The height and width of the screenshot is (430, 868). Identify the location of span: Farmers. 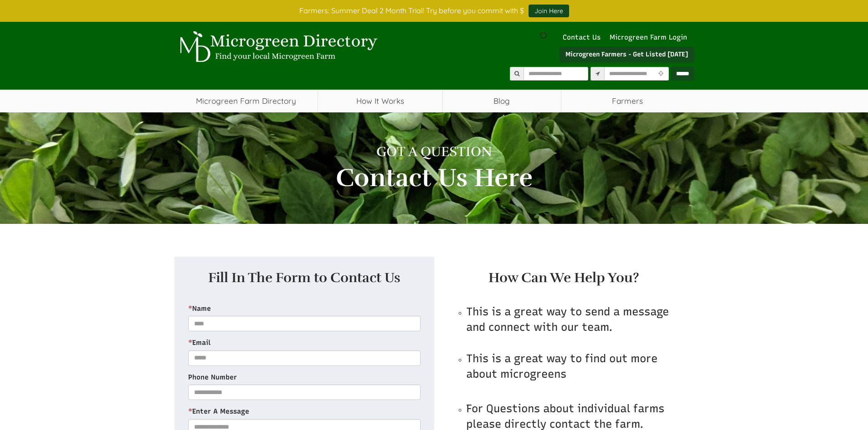
(627, 101).